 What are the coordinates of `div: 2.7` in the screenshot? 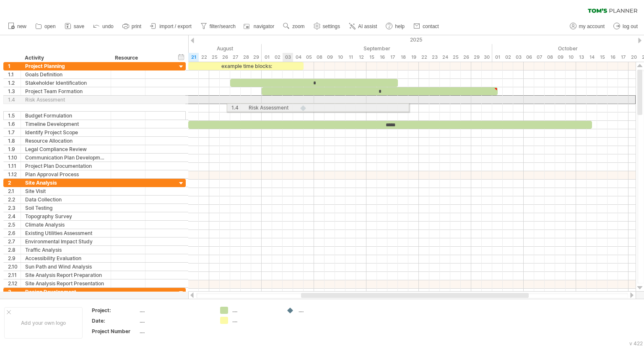 It's located at (14, 241).